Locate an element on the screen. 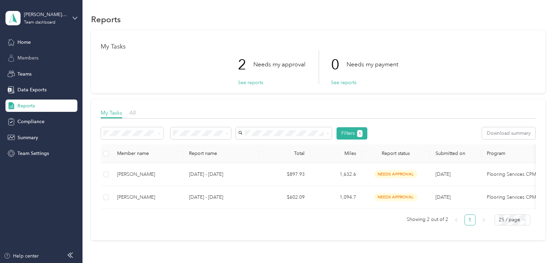 This screenshot has height=263, width=557. th: Report name is located at coordinates (221, 154).